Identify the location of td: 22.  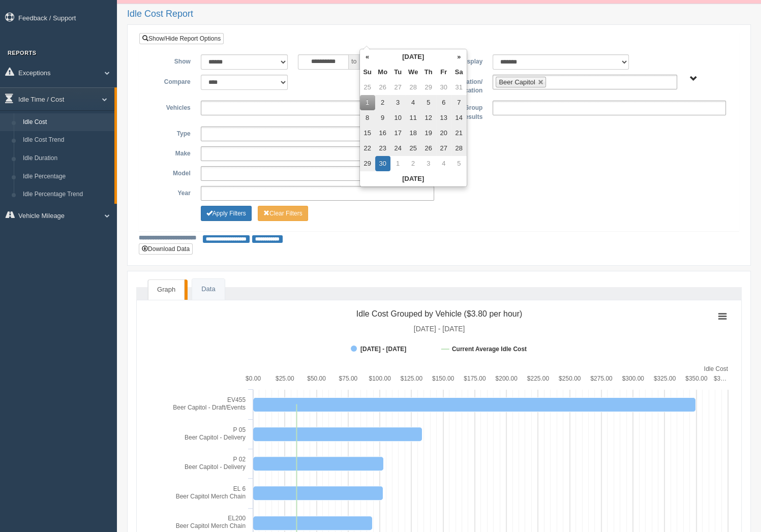
(367, 148).